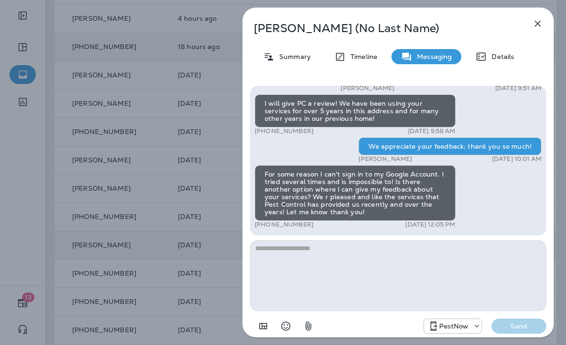 The height and width of the screenshot is (345, 566). I want to click on button: Add in a premade template, so click(263, 326).